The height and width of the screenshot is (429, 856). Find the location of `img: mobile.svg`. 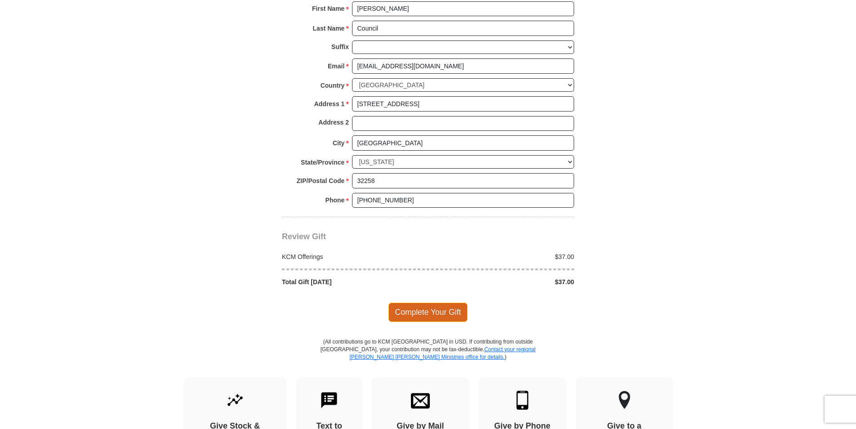

img: mobile.svg is located at coordinates (522, 400).